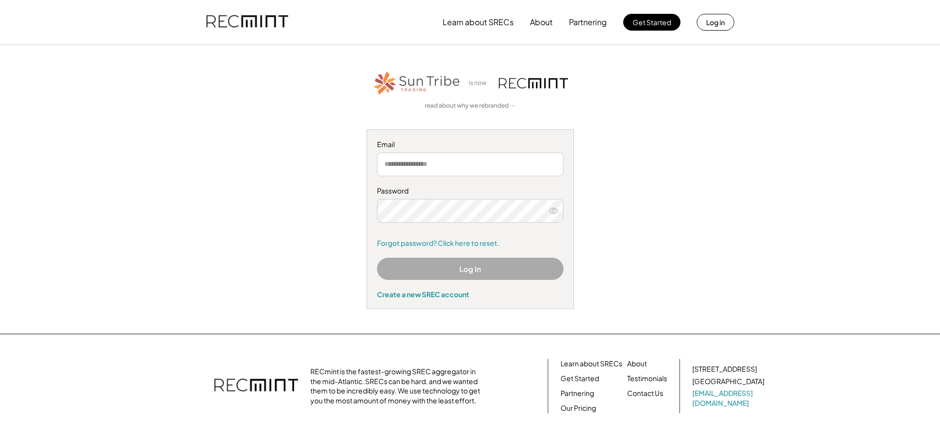 The image size is (940, 430). I want to click on div: Create a new SREC account, so click(470, 294).